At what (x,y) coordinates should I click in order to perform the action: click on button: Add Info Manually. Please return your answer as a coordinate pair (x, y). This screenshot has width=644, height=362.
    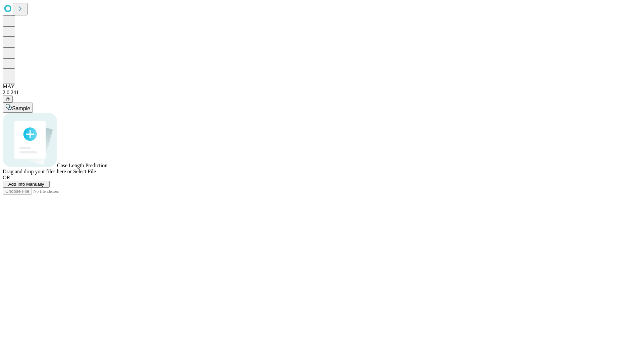
    Looking at the image, I should click on (26, 184).